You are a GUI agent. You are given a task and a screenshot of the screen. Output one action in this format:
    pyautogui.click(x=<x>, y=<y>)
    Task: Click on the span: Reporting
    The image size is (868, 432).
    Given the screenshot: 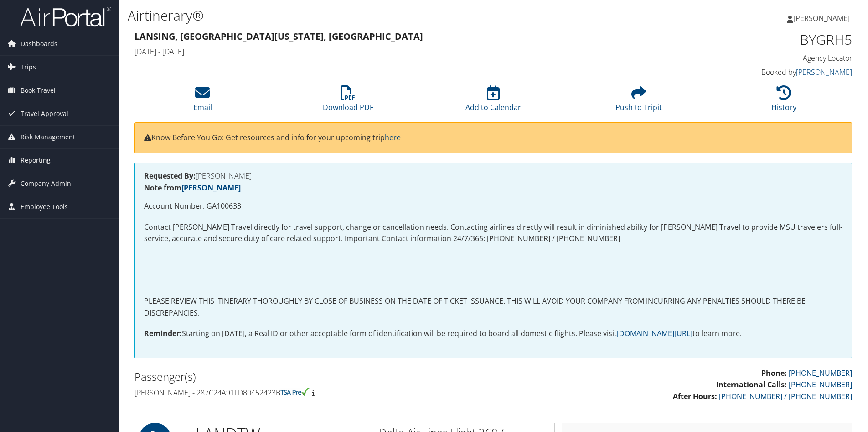 What is the action you would take?
    pyautogui.click(x=36, y=160)
    